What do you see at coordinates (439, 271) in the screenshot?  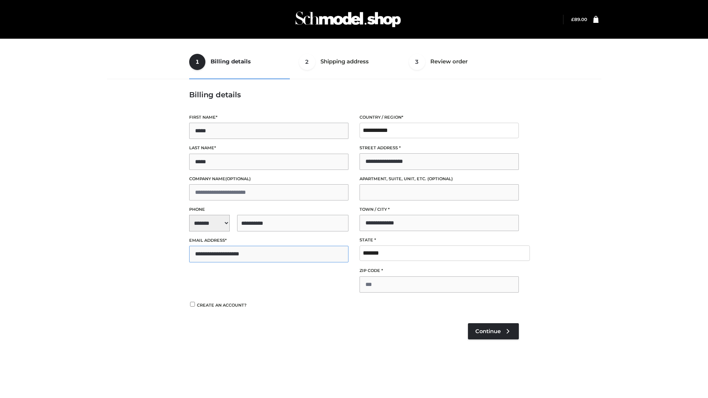 I see `label: ZIP Code` at bounding box center [439, 271].